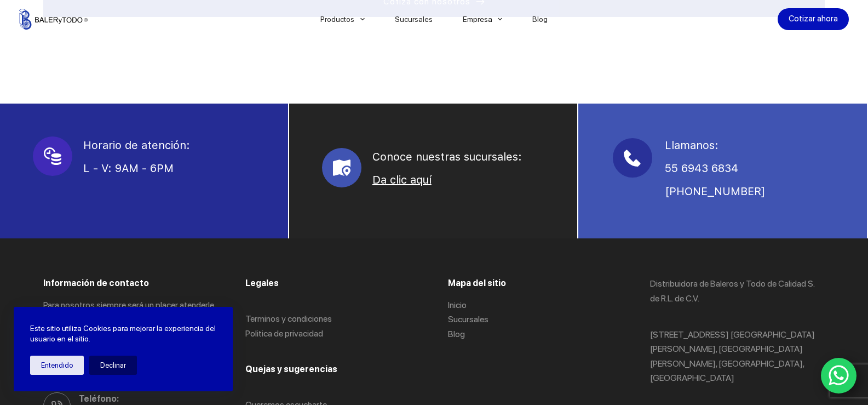  Describe the element at coordinates (456, 334) in the screenshot. I see `a: Blog` at that location.